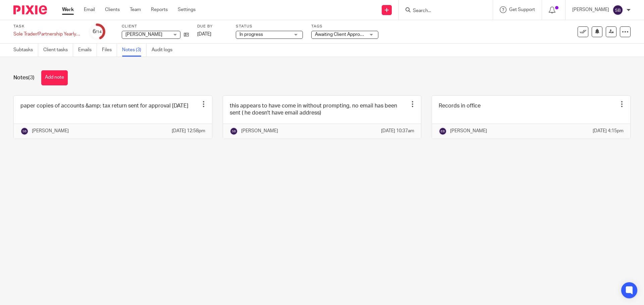 This screenshot has width=644, height=305. What do you see at coordinates (134, 50) in the screenshot?
I see `a: Notes (3)` at bounding box center [134, 50].